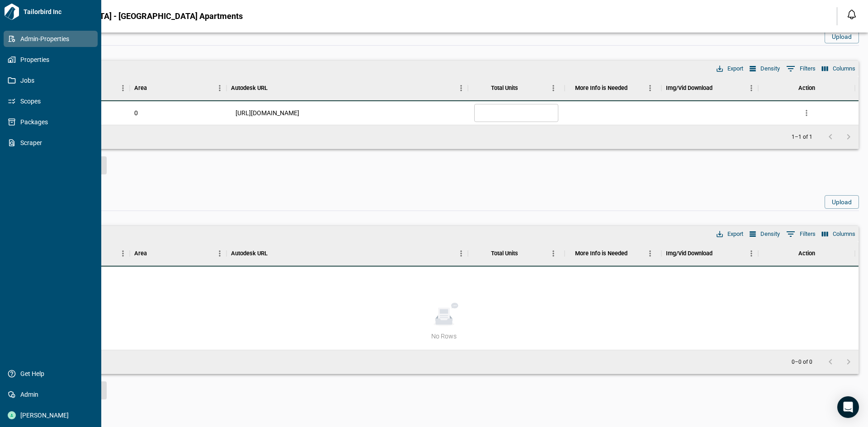  I want to click on div: Open Intercom Messenger, so click(849, 407).